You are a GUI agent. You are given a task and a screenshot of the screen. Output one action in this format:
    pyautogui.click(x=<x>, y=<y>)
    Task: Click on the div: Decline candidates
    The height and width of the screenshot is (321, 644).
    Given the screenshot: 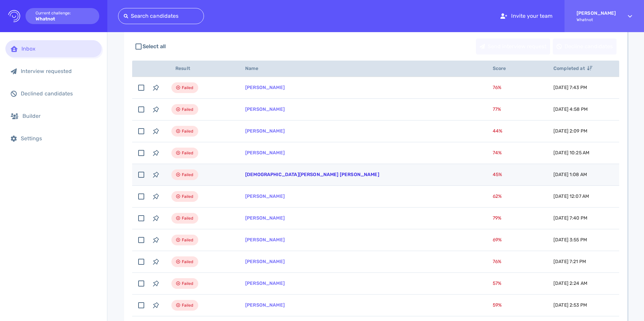 What is the action you would take?
    pyautogui.click(x=585, y=46)
    